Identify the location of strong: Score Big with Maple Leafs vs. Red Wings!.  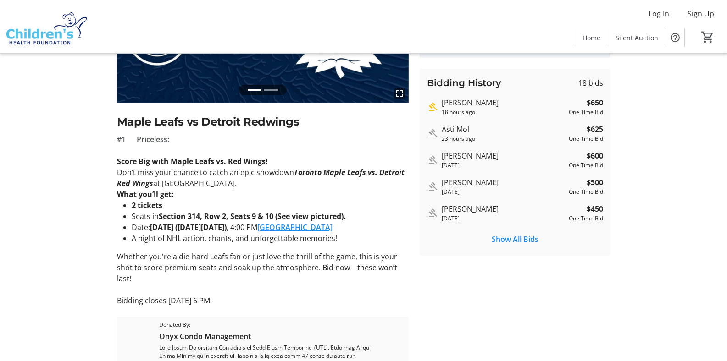
(192, 161).